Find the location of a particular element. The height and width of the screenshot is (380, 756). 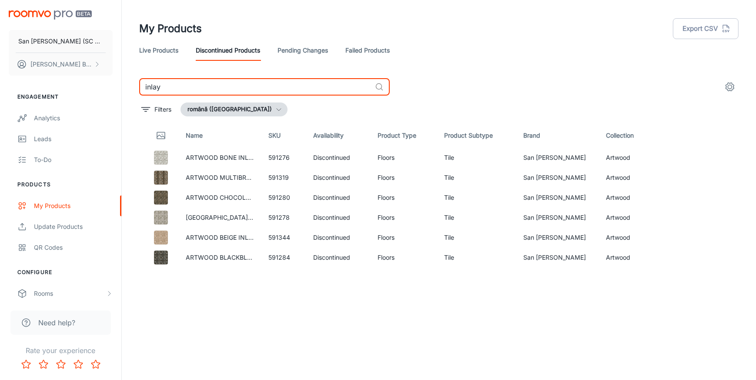

button: filter is located at coordinates (156, 110).